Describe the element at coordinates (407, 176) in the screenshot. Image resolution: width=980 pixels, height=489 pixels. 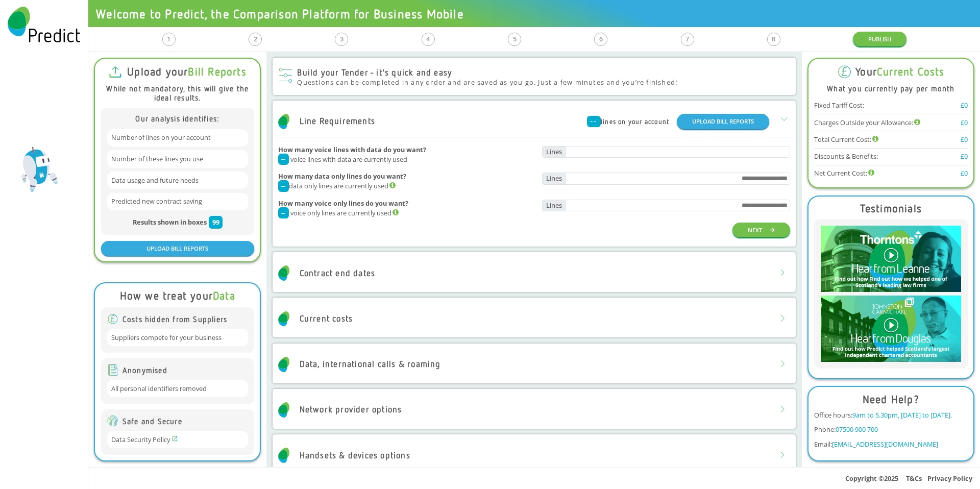
I see `h4: How many data only lines do you want?` at that location.